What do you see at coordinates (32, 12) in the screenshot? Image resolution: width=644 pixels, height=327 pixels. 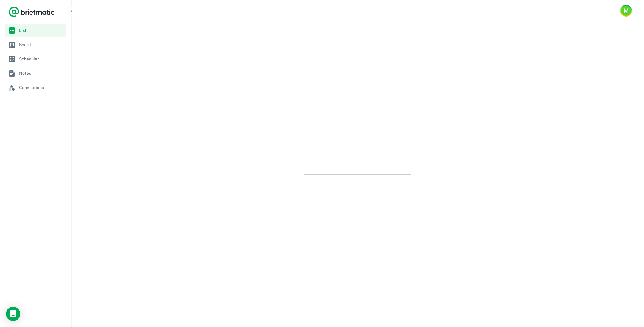 I see `a: Logo` at bounding box center [32, 12].